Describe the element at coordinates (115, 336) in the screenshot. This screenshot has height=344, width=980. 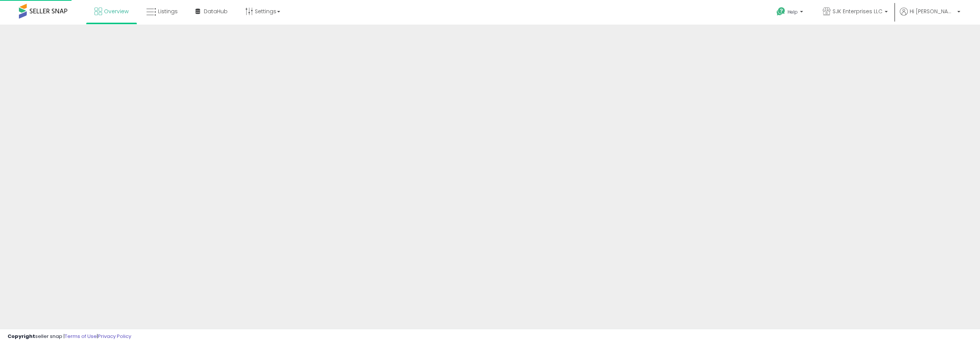
I see `a: Privacy Policy` at that location.